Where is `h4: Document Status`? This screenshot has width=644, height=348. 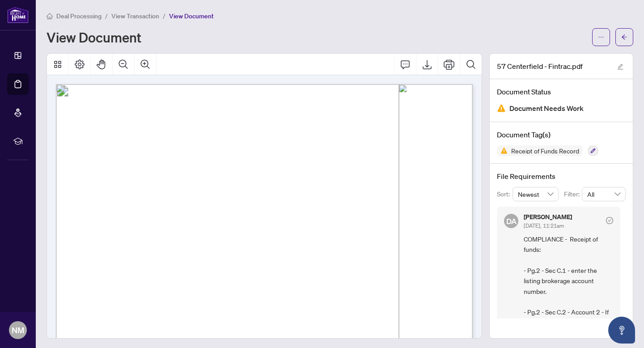
h4: Document Status is located at coordinates (561, 92).